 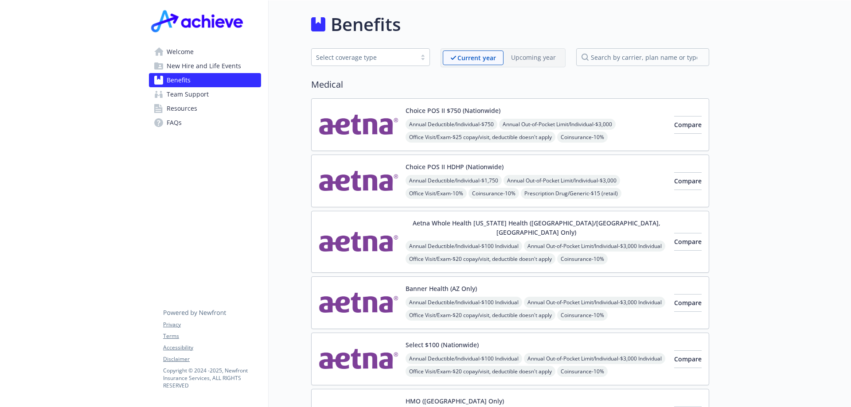 I want to click on a: Disclaimer, so click(x=212, y=359).